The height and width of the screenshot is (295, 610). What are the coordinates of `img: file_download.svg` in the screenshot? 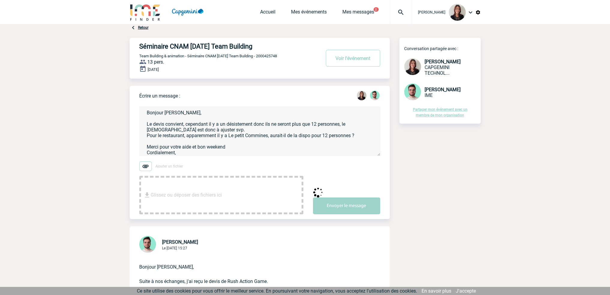 It's located at (147, 195).